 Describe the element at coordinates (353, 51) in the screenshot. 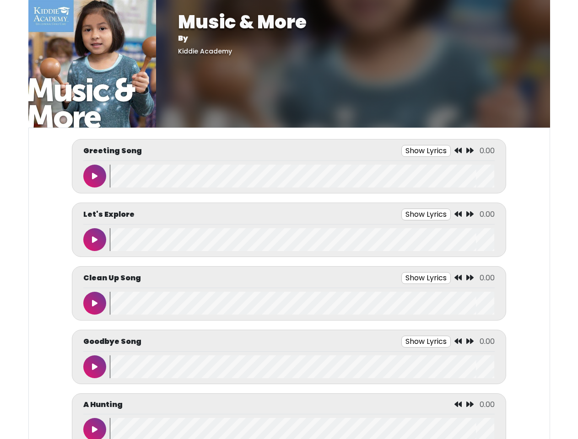

I see `h5: Kiddie Academy` at that location.